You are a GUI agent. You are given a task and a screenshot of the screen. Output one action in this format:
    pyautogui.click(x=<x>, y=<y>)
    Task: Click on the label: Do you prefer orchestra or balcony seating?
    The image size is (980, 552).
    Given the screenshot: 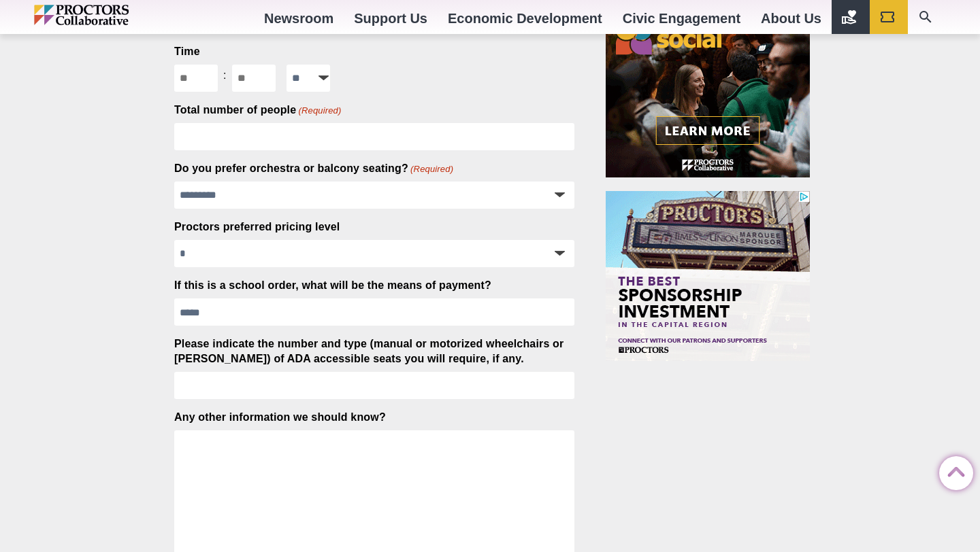 What is the action you would take?
    pyautogui.click(x=313, y=169)
    